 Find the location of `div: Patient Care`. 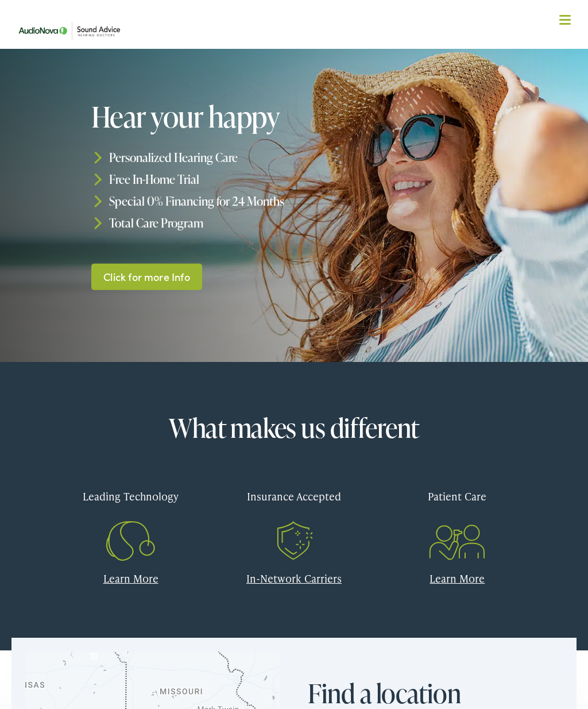

div: Patient Care is located at coordinates (457, 496).